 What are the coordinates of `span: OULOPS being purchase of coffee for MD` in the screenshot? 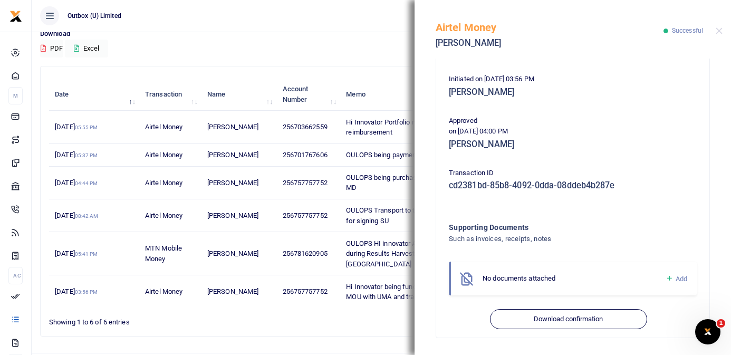 It's located at (404, 183).